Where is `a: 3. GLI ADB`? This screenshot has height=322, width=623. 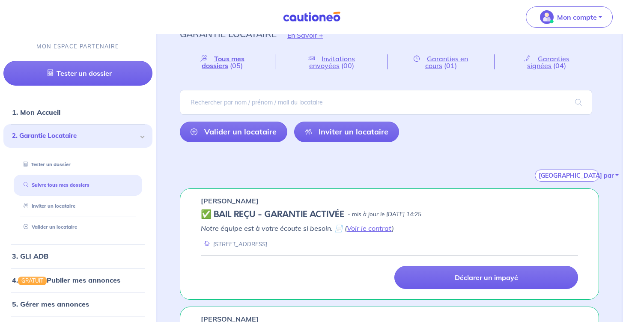
a: 3. GLI ADB is located at coordinates (30, 256).